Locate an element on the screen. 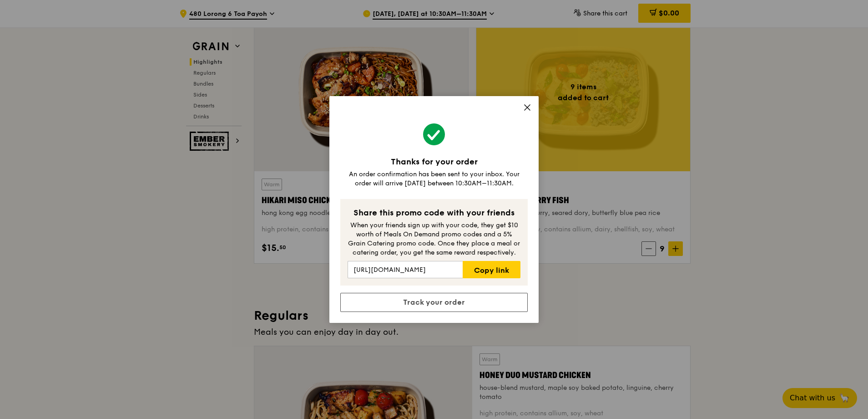  div: When your friends sign up with your code, they get $10 worth of Meals On Demand promo codes and a... is located at coordinates (434, 239).